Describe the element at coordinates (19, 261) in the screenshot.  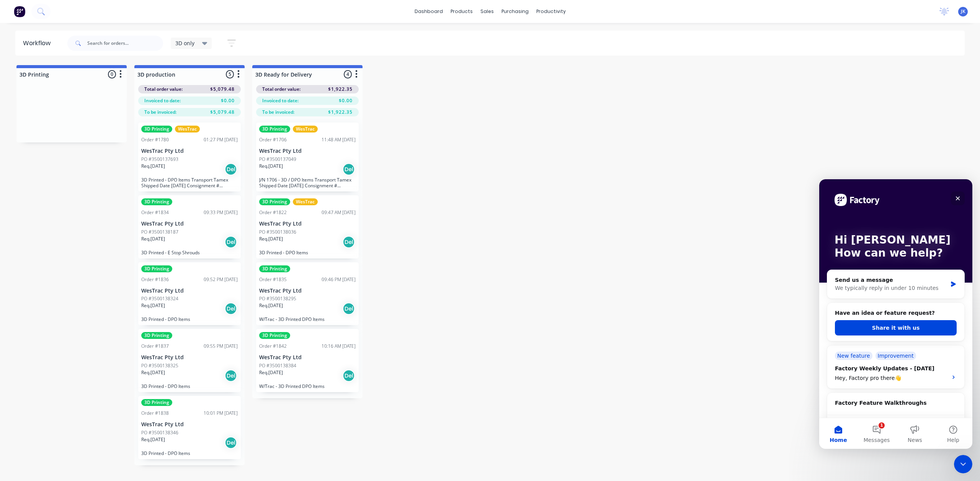
I see `span: Home` at that location.